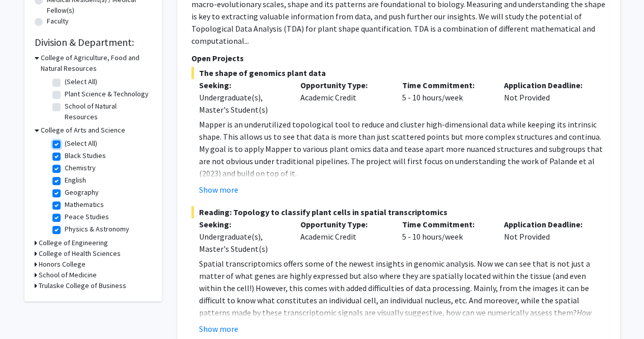  I want to click on p: Mapper is an underutilized topological tool to reduce and cluster high-dimensional data while kee..., so click(402, 148).